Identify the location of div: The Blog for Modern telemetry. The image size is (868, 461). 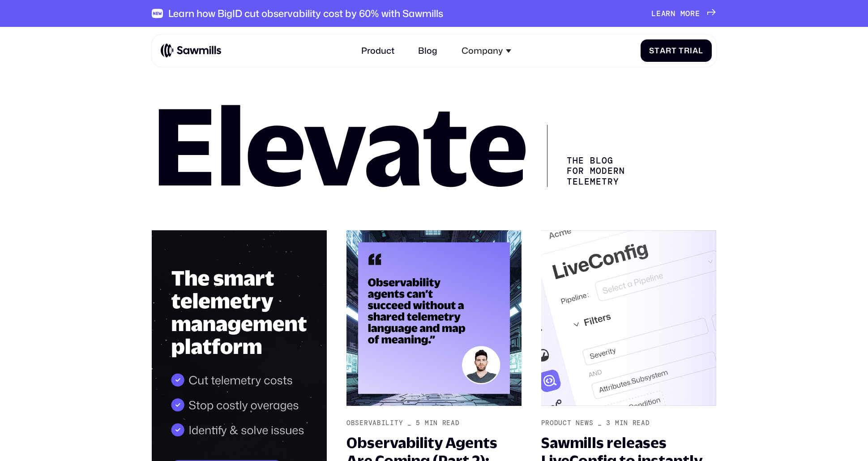
(590, 156).